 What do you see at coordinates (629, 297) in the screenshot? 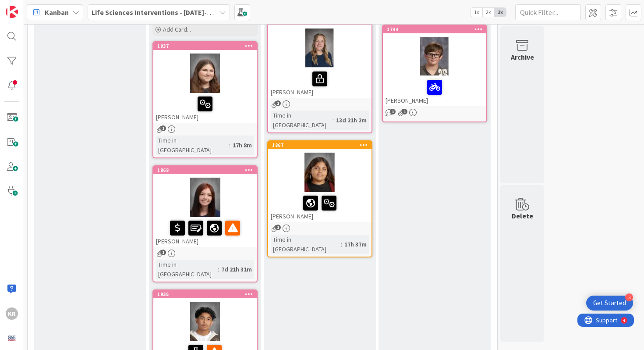
I see `div: 3` at bounding box center [629, 297].